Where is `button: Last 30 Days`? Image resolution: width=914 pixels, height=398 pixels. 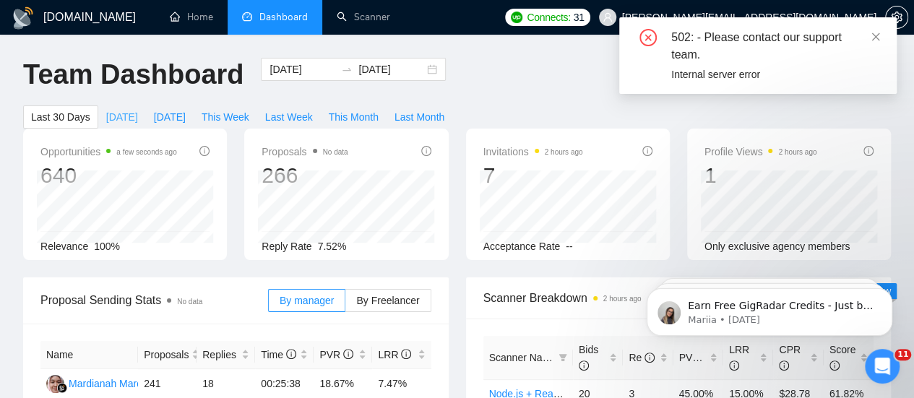
button: Last 30 Days is located at coordinates (61, 117).